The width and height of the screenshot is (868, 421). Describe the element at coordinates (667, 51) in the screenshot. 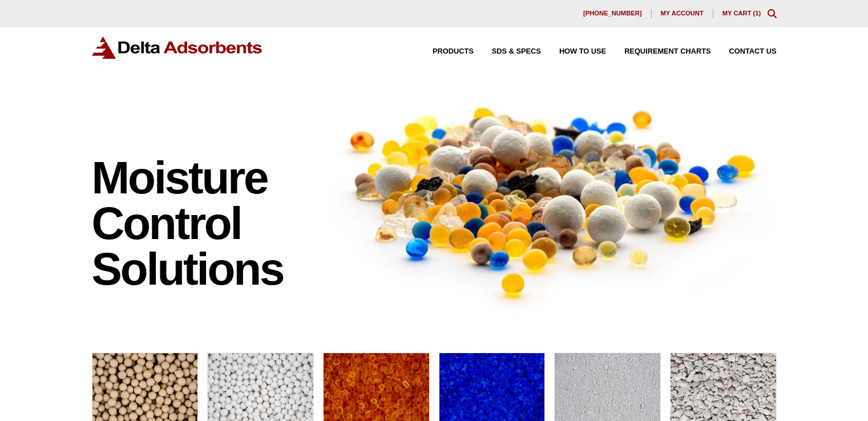

I see `span: Requirement Charts` at that location.